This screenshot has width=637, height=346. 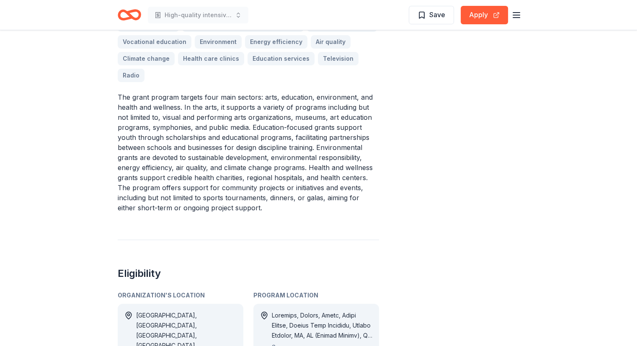 I want to click on div: Loremips, Dolors, Ametc, Adipi Elitse, Doeius Temp Incididu, Utlabo Etdolor, MA, AL (Enimad Minim..., so click(x=322, y=325).